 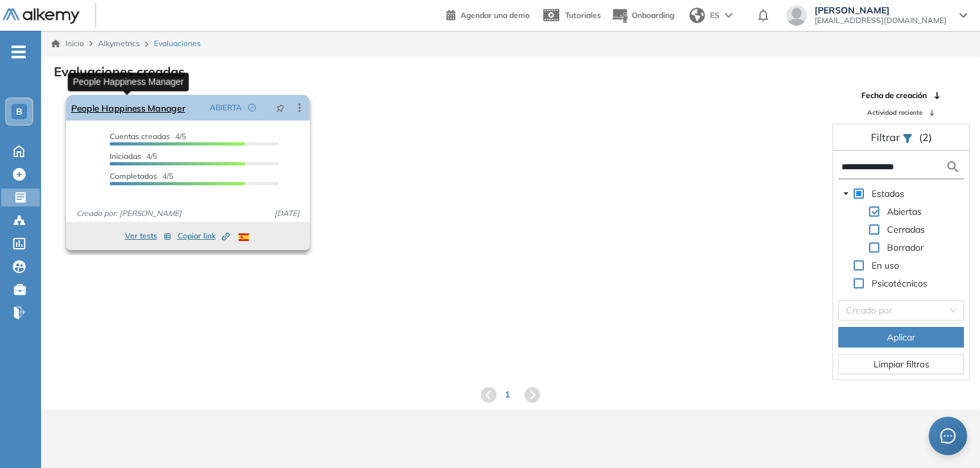 I want to click on img: Logo, so click(x=41, y=16).